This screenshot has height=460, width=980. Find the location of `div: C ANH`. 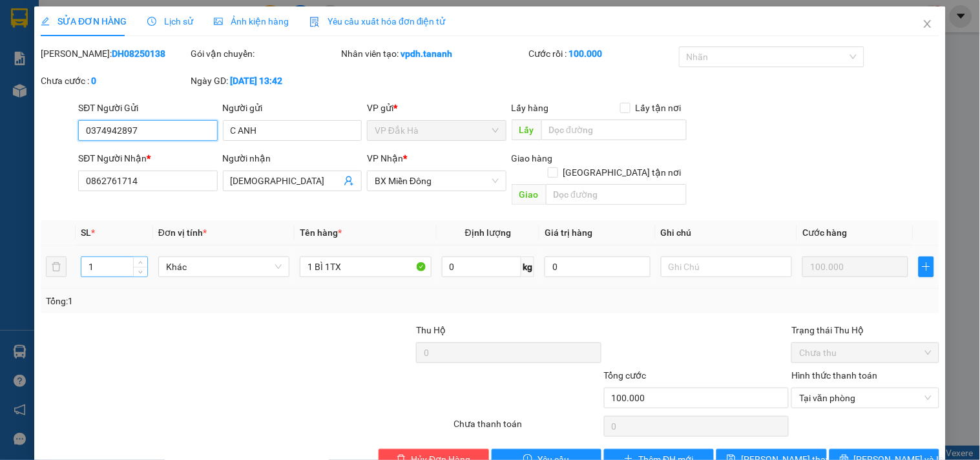

div: C ANH is located at coordinates (56, 34).